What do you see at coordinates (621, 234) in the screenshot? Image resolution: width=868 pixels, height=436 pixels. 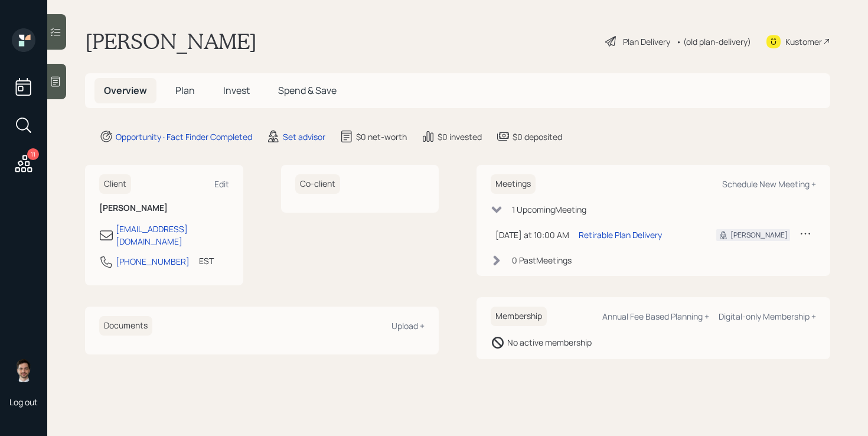 I see `div: Retirable Plan Delivery` at bounding box center [621, 234].